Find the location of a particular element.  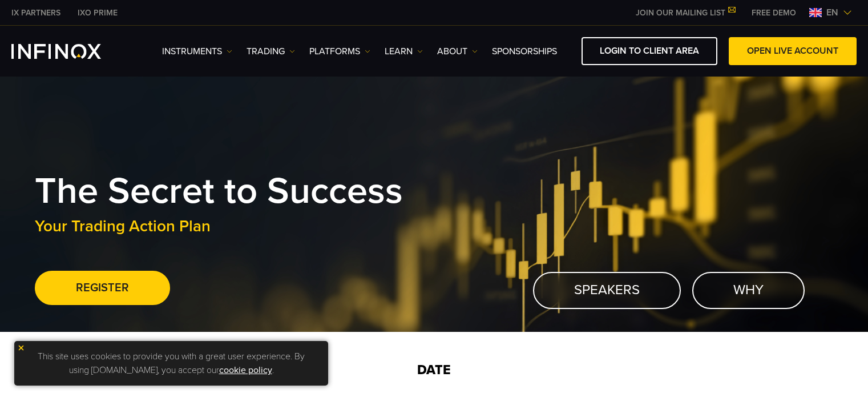

a: INFINOX Logo is located at coordinates (69, 51).